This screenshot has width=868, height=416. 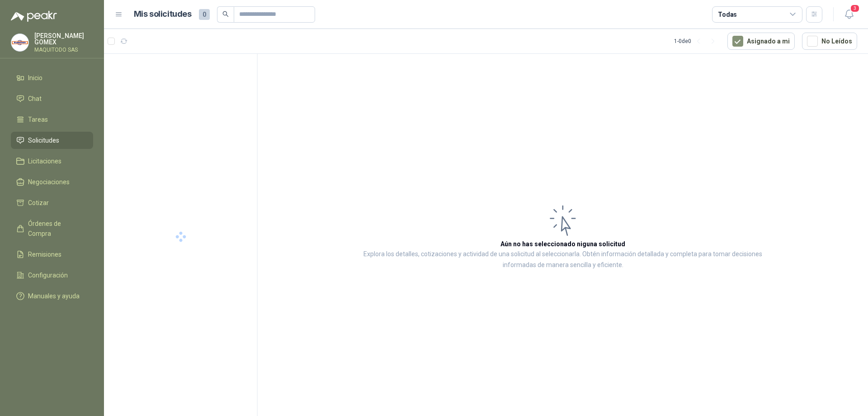 What do you see at coordinates (563, 244) in the screenshot?
I see `h3: Aún no has seleccionado niguna solicitud` at bounding box center [563, 244].